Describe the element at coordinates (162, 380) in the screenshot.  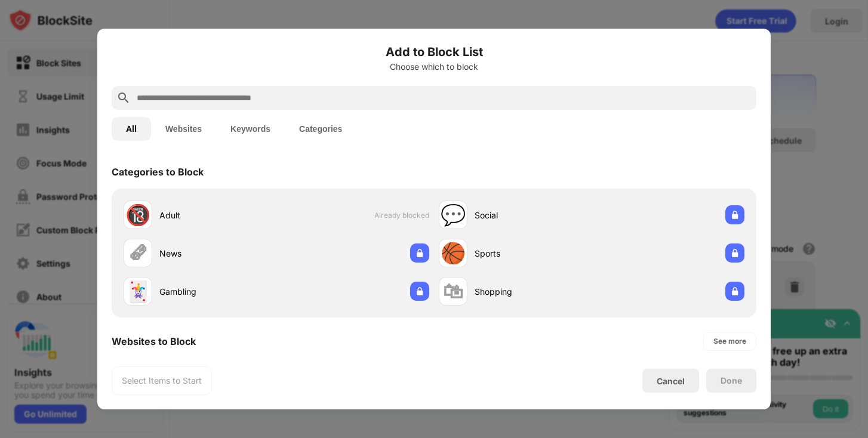
I see `div: Select Items to Start` at that location.